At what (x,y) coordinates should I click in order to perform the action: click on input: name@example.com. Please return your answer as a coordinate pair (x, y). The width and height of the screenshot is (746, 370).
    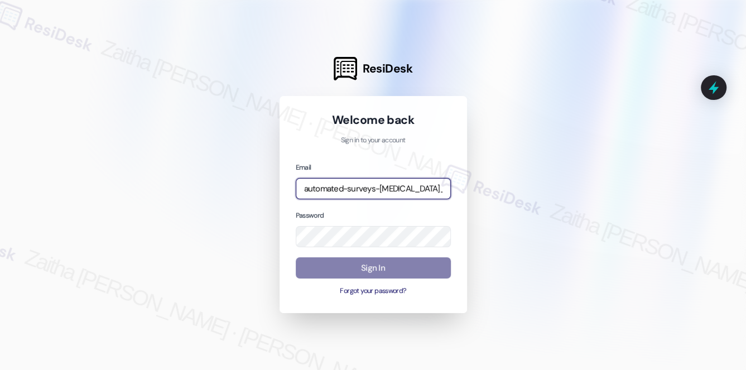
    Looking at the image, I should click on (373, 189).